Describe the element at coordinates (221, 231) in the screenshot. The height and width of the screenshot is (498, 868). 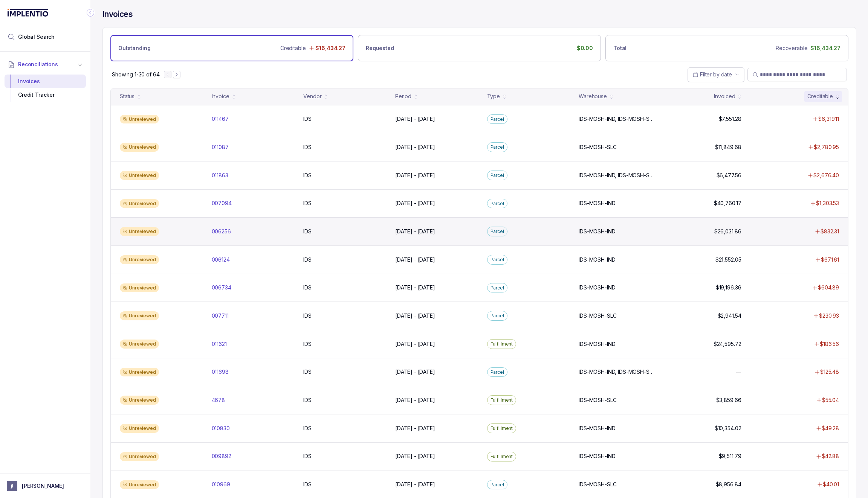
I see `p: 006256` at that location.